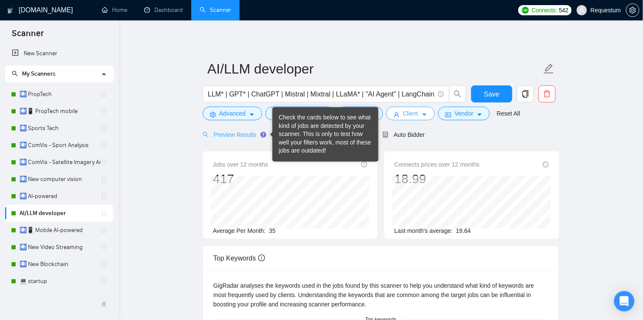  I want to click on a: searchScanner, so click(216, 10).